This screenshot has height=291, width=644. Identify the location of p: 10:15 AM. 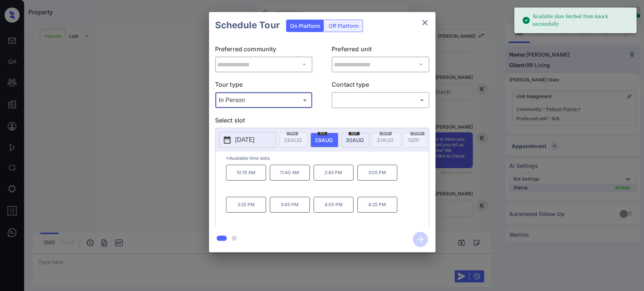
(246, 172).